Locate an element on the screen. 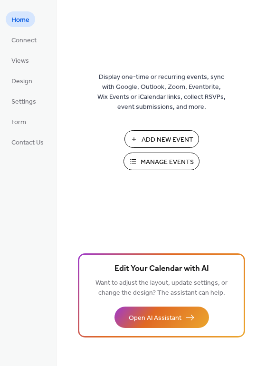 This screenshot has height=366, width=266. span: Home is located at coordinates (20, 20).